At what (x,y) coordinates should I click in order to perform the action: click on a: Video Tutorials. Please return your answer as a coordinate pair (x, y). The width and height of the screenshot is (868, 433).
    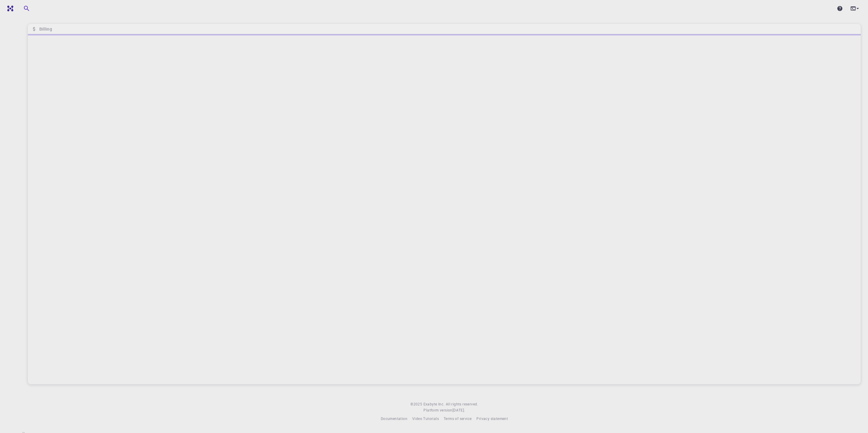
    Looking at the image, I should click on (426, 419).